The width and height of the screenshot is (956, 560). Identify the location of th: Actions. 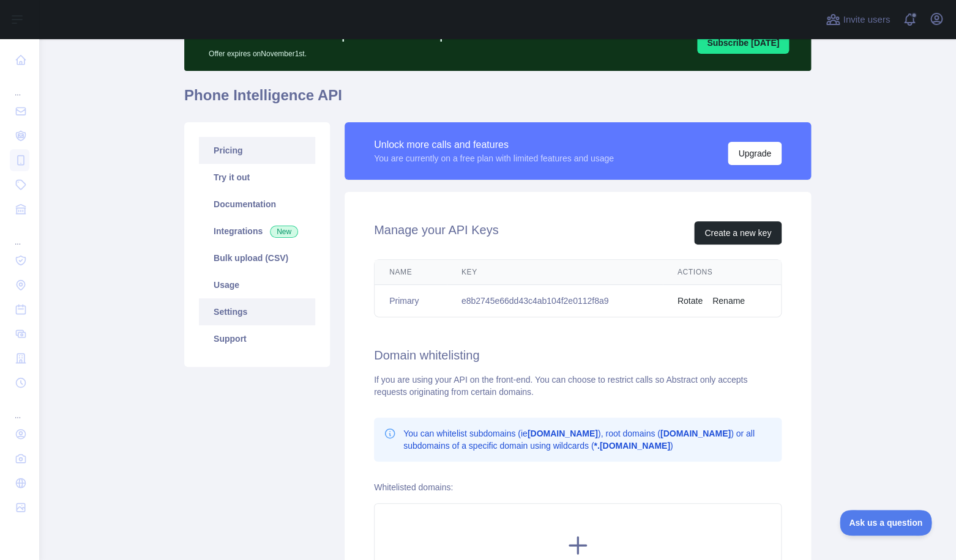
(722, 272).